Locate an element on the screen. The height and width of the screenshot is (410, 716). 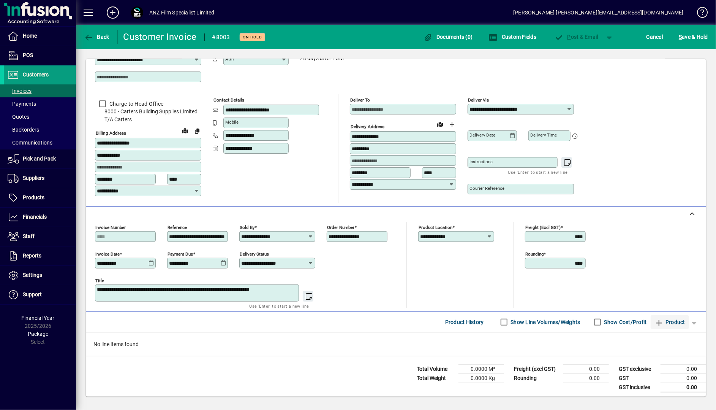
button: Profile is located at coordinates (137, 13).